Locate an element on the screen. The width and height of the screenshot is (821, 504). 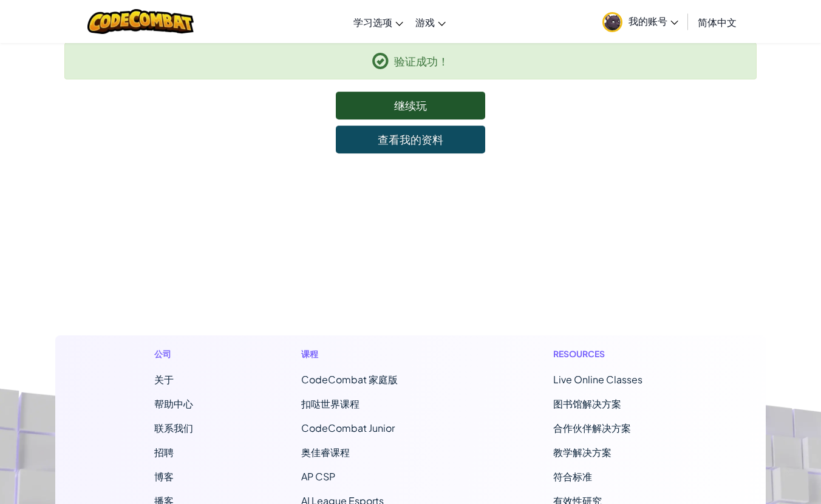
a: 游戏 is located at coordinates (430, 22).